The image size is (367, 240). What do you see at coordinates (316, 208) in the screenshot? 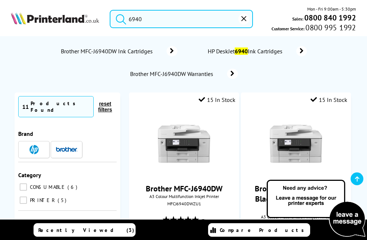
I see `img: Open Live Chat window` at bounding box center [316, 208].